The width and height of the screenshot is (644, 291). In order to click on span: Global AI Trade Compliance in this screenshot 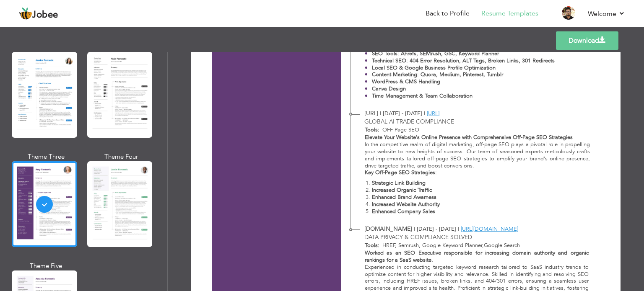, I will do `click(409, 121)`.